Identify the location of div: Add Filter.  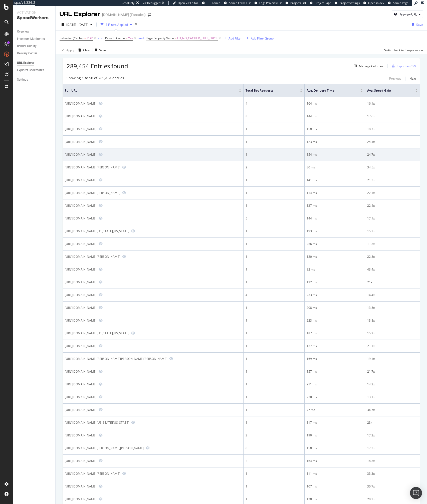
(235, 38).